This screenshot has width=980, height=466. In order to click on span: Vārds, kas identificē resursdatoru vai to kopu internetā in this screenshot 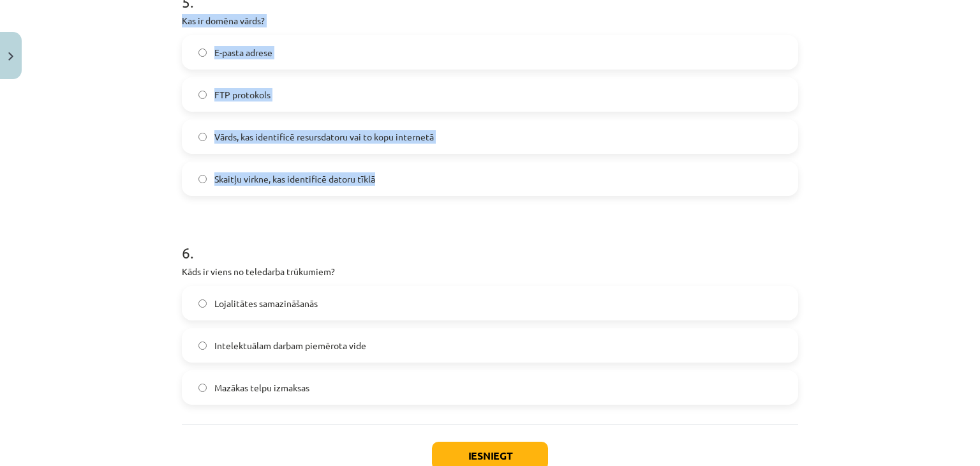, I will do `click(325, 137)`.